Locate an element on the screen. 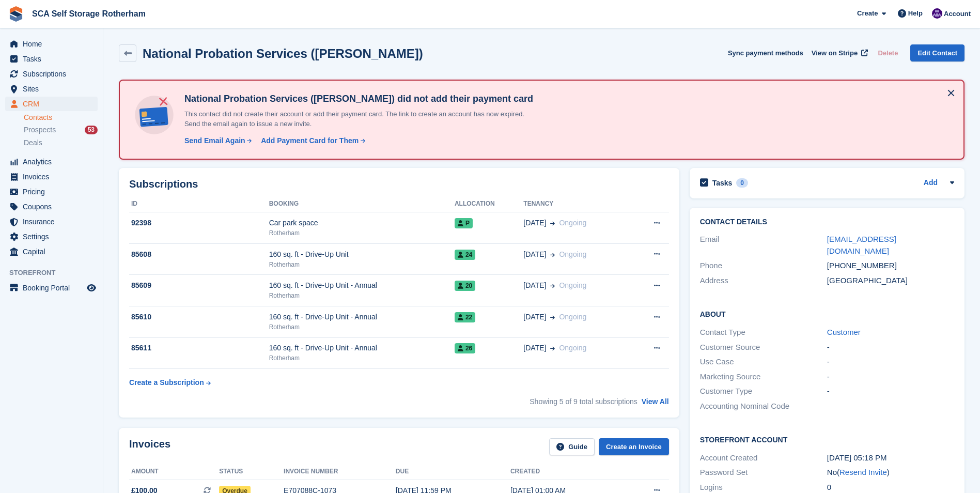 This screenshot has width=980, height=493. span: Analytics is located at coordinates (54, 162).